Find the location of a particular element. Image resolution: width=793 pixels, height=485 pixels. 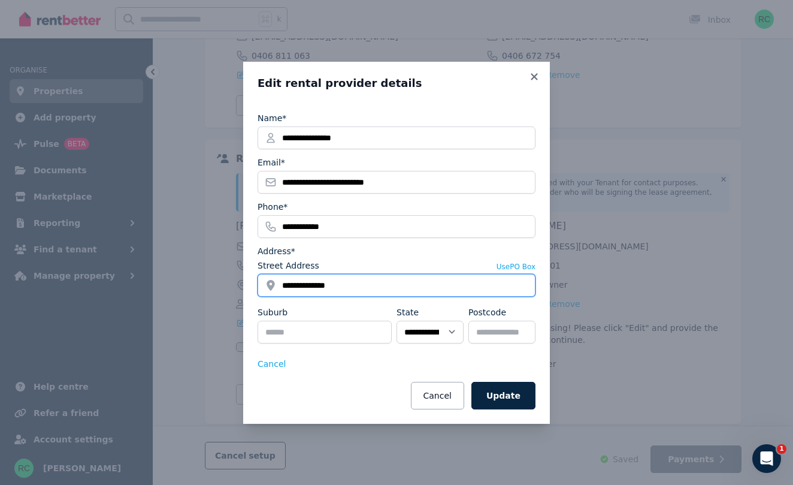

label: State is located at coordinates (407, 312).